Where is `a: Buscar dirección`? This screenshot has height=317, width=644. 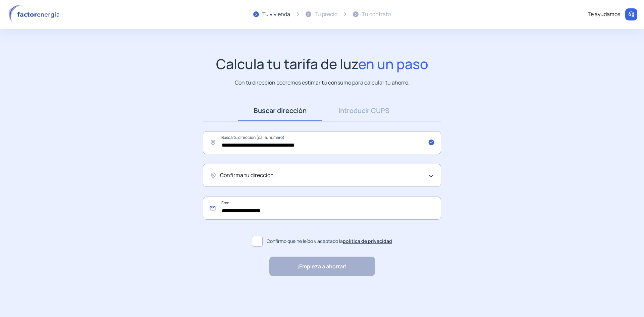
a: Buscar dirección is located at coordinates (281, 111).